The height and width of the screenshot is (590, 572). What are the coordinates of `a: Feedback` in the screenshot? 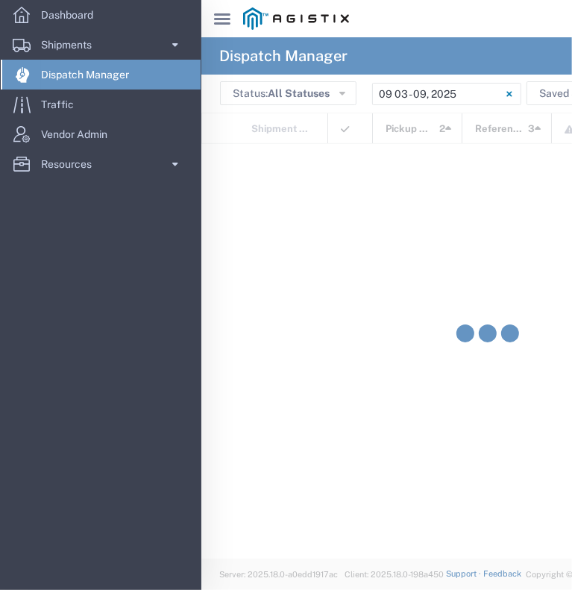 It's located at (502, 574).